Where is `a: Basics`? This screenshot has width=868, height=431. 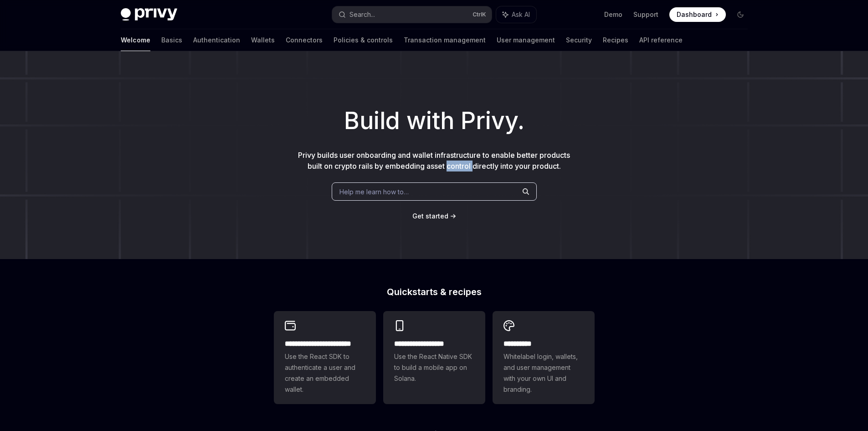
a: Basics is located at coordinates (171, 40).